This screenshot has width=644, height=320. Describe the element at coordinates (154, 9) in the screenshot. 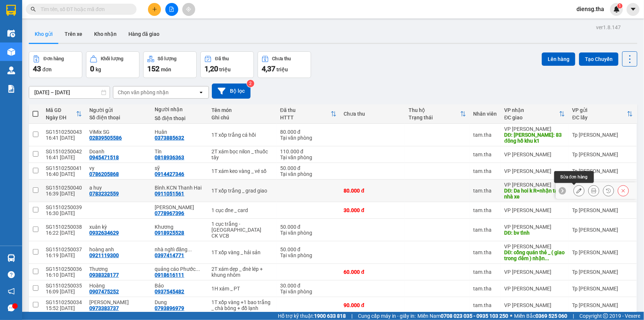

I see `button: plus` at that location.